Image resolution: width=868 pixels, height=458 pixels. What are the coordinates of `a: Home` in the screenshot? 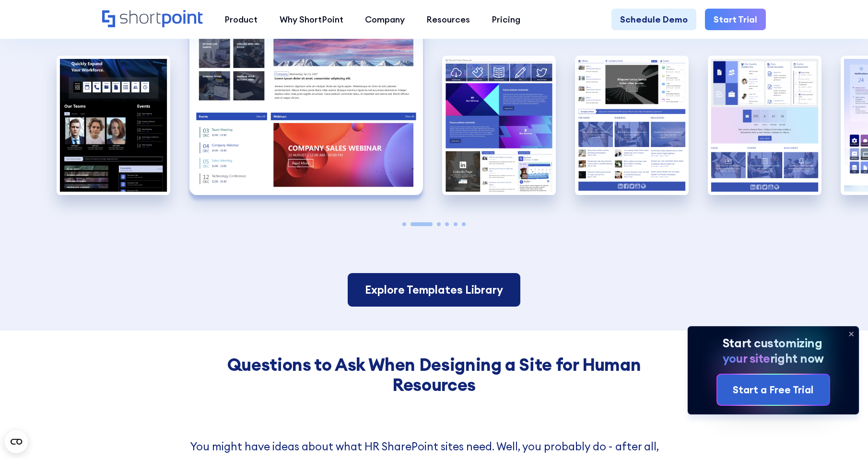 It's located at (152, 19).